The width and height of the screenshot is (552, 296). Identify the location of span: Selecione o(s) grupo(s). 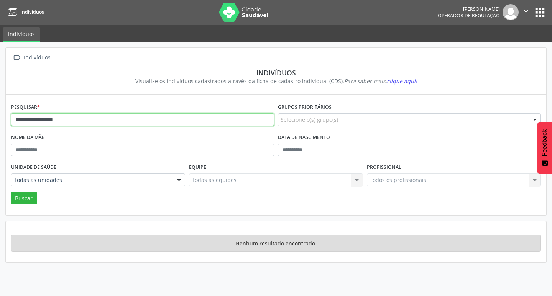
(309, 120).